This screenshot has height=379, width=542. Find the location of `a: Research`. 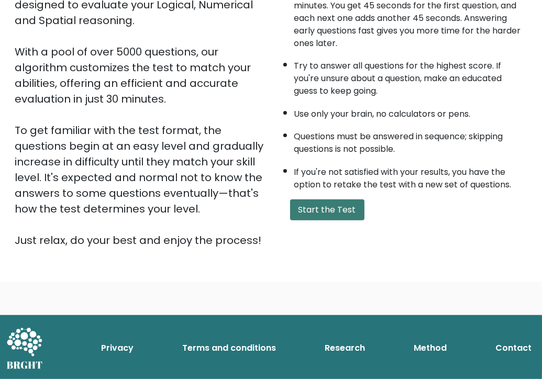

a: Research is located at coordinates (345, 348).